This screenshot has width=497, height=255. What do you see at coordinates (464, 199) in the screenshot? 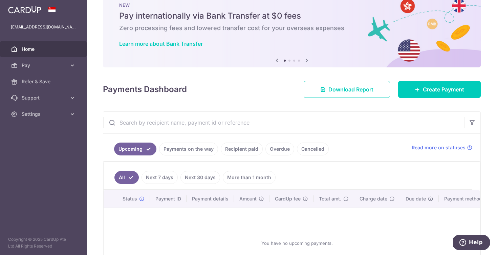
I see `th: Payment method` at bounding box center [464, 199].